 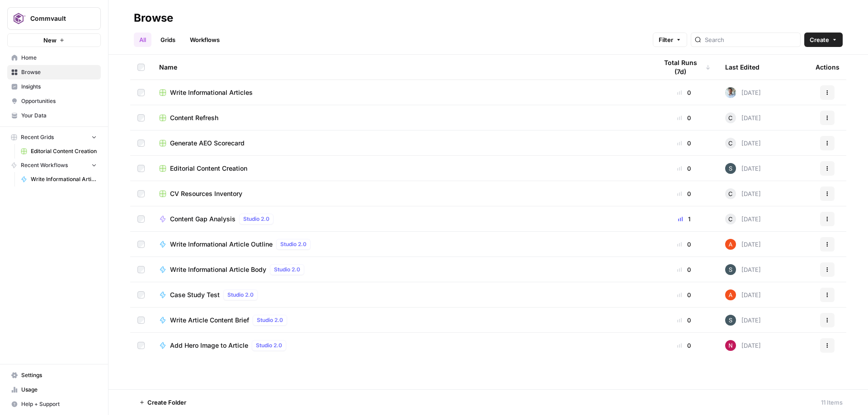 I want to click on a: Browse, so click(x=54, y=73).